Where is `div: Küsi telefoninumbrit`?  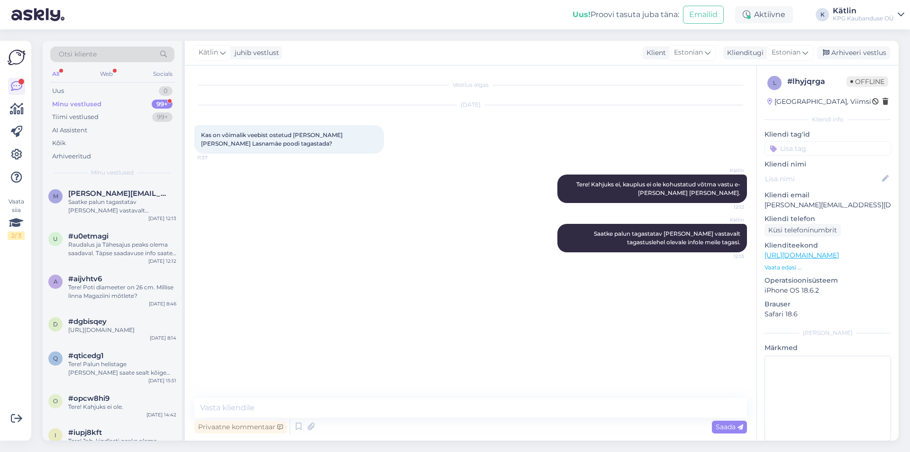 div: Küsi telefoninumbrit is located at coordinates (802, 230).